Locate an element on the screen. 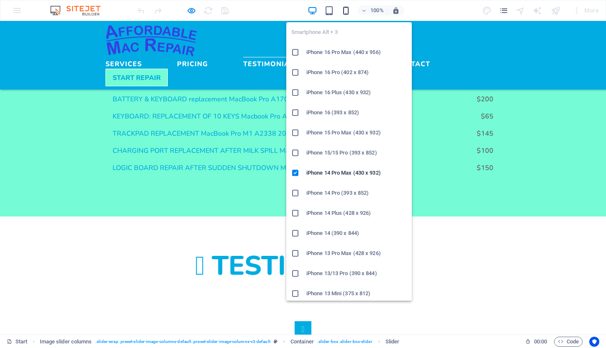 This screenshot has height=348, width=606. h6: iPhone 16 Plus (430 x 932) is located at coordinates (356, 92).